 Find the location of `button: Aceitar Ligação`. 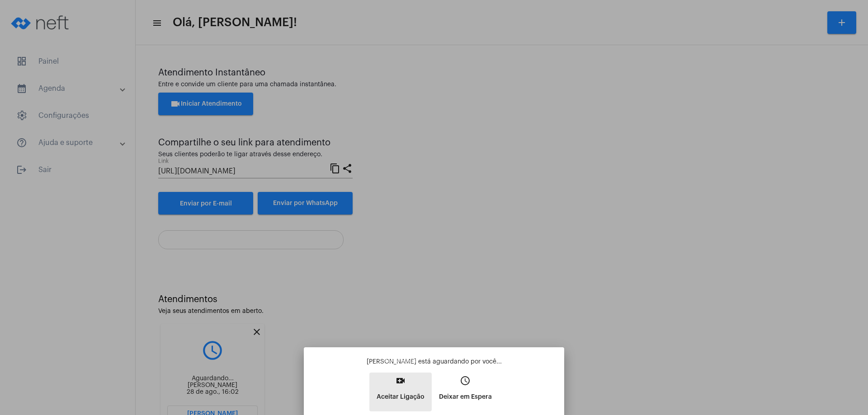

button: Aceitar Ligação is located at coordinates (401, 392).